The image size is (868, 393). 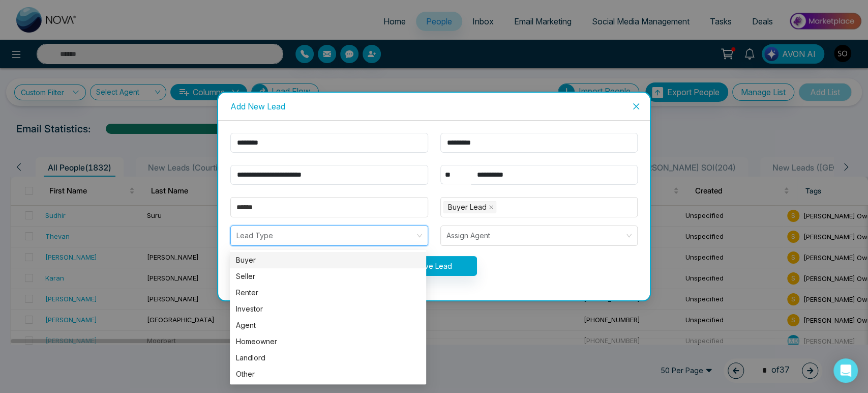 I want to click on div: Seller, so click(x=328, y=276).